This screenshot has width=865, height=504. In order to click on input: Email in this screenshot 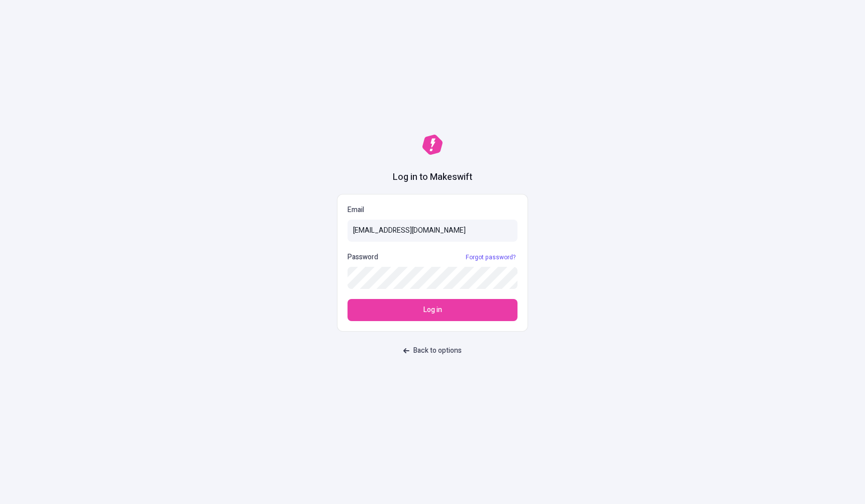, I will do `click(432, 231)`.